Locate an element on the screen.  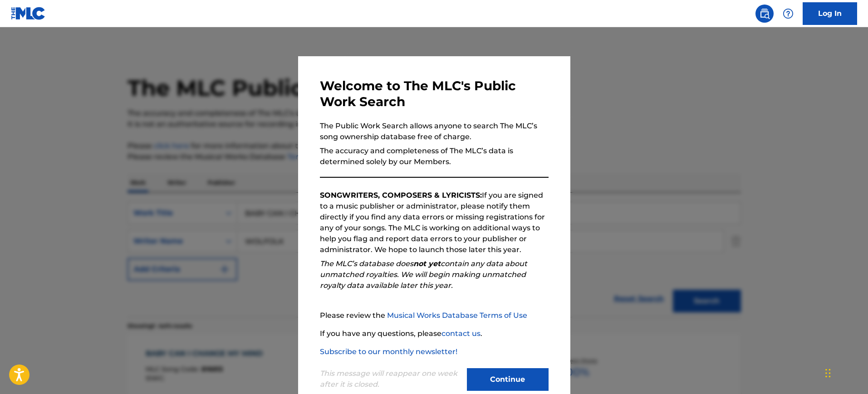
p: If you have any questions, please . is located at coordinates (434, 334).